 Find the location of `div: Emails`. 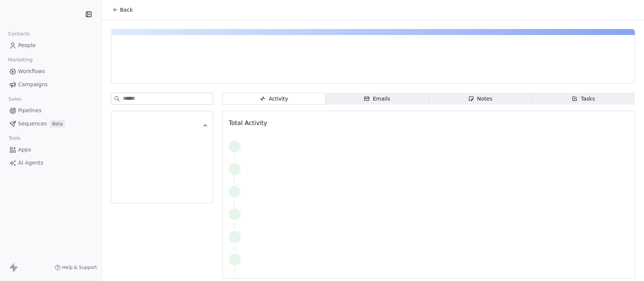

div: Emails is located at coordinates (377, 99).